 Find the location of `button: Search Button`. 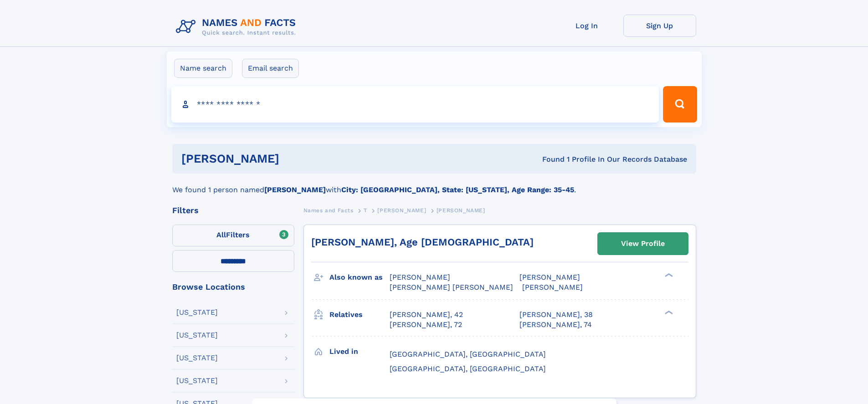

button: Search Button is located at coordinates (680, 104).